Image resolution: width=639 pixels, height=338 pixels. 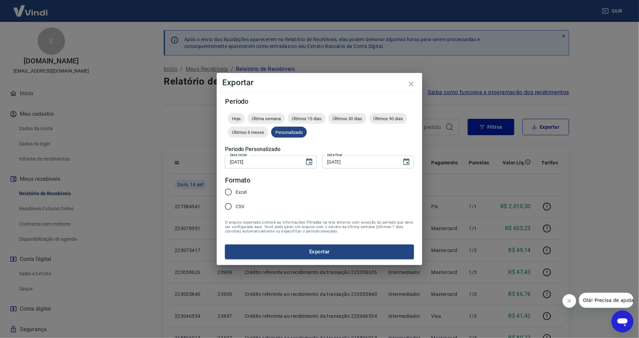 What do you see at coordinates (236, 118) in the screenshot?
I see `div: Hoje` at bounding box center [236, 118].